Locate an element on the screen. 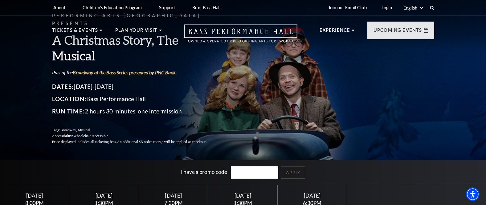  p: Part of the is located at coordinates (137, 72).